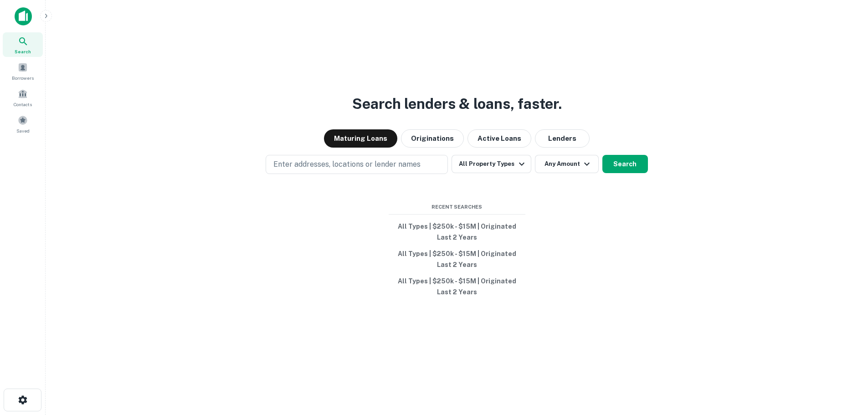  Describe the element at coordinates (23, 44) in the screenshot. I see `div: Search` at that location.